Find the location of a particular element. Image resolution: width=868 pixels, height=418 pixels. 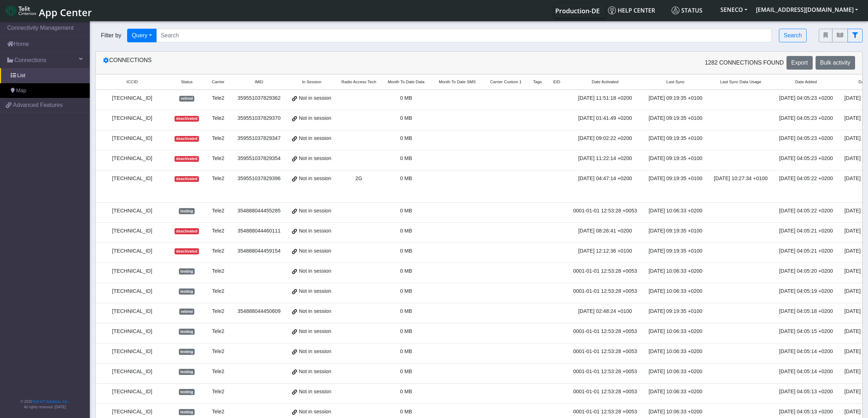

span: List is located at coordinates (21, 76).